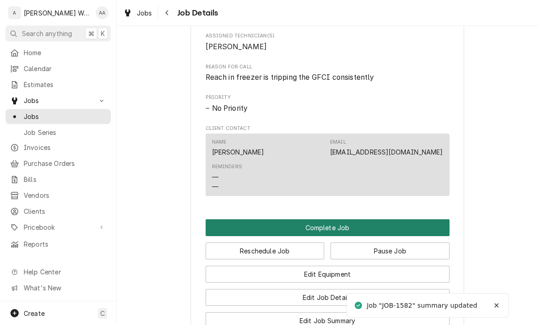 Image resolution: width=538 pixels, height=325 pixels. Describe the element at coordinates (327, 162) in the screenshot. I see `div: Client Contact` at that location.